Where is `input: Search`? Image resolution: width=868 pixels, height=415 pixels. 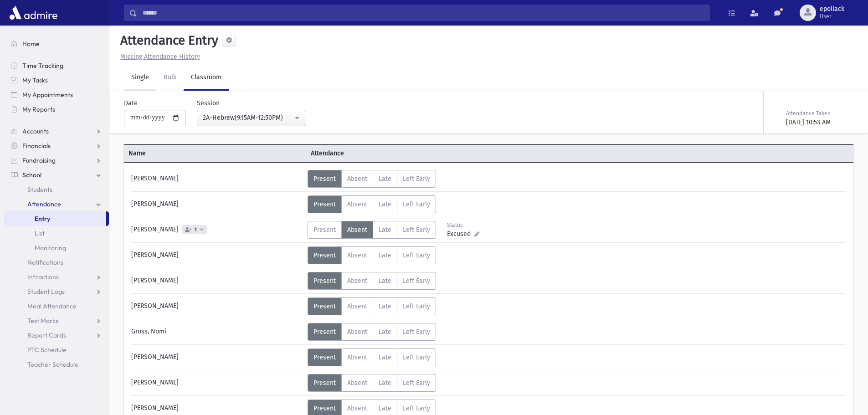 input: Search is located at coordinates (423, 13).